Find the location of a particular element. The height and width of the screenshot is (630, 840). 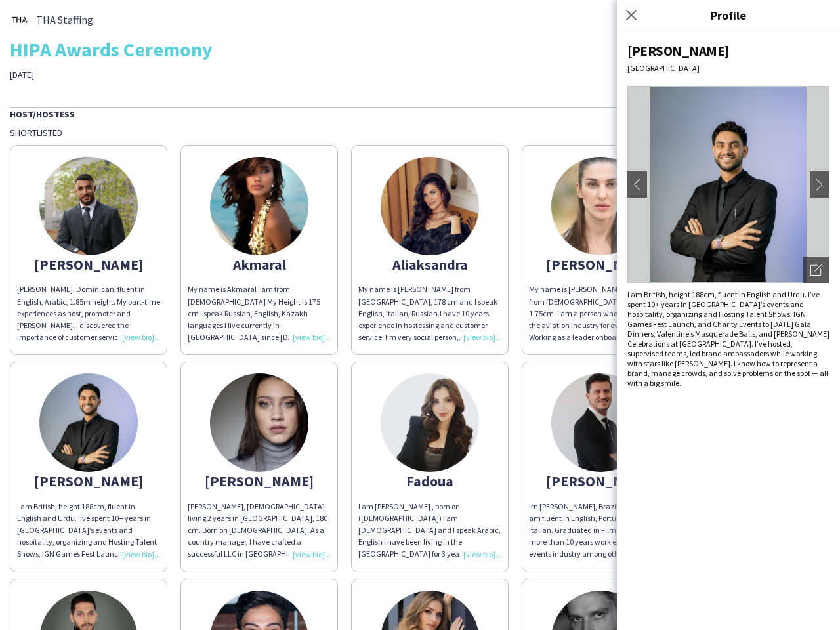

img: thumb-0b1c4840-441c-4cf7-bc0f-fa59e8b685e2..jpg is located at coordinates (20, 20).